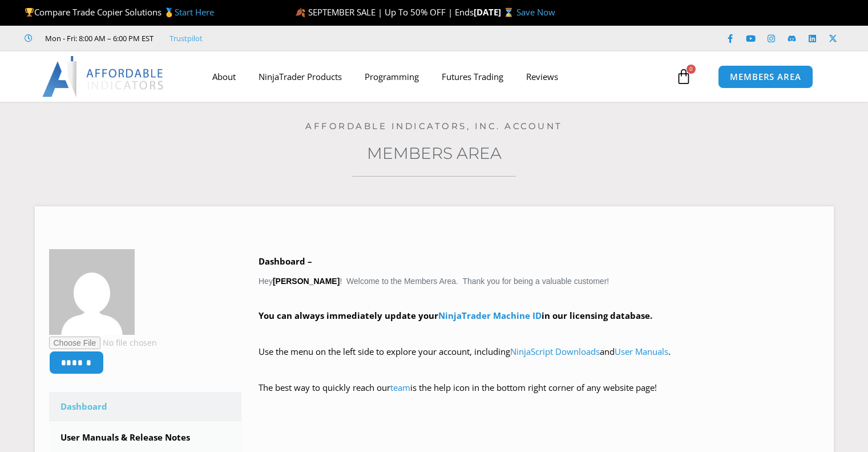  Describe the element at coordinates (434, 126) in the screenshot. I see `a: Affordable Indicators, Inc. Account` at that location.